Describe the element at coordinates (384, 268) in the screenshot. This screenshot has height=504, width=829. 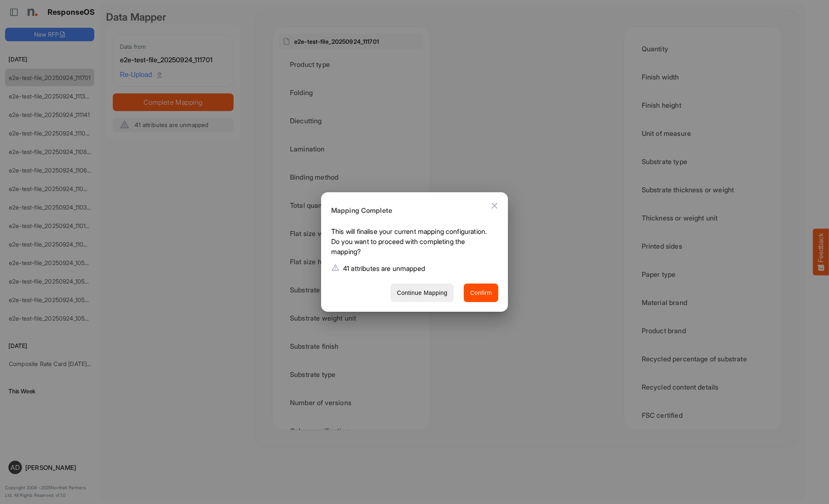
I see `p: 41 attributes are unmapped` at that location.